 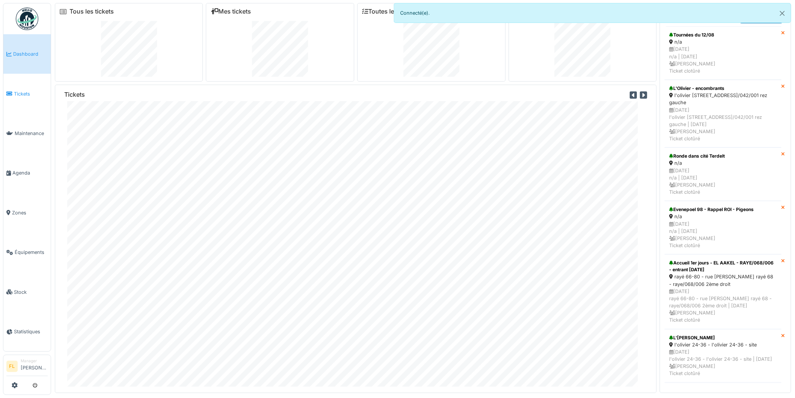 I want to click on span: Tickets, so click(x=31, y=94).